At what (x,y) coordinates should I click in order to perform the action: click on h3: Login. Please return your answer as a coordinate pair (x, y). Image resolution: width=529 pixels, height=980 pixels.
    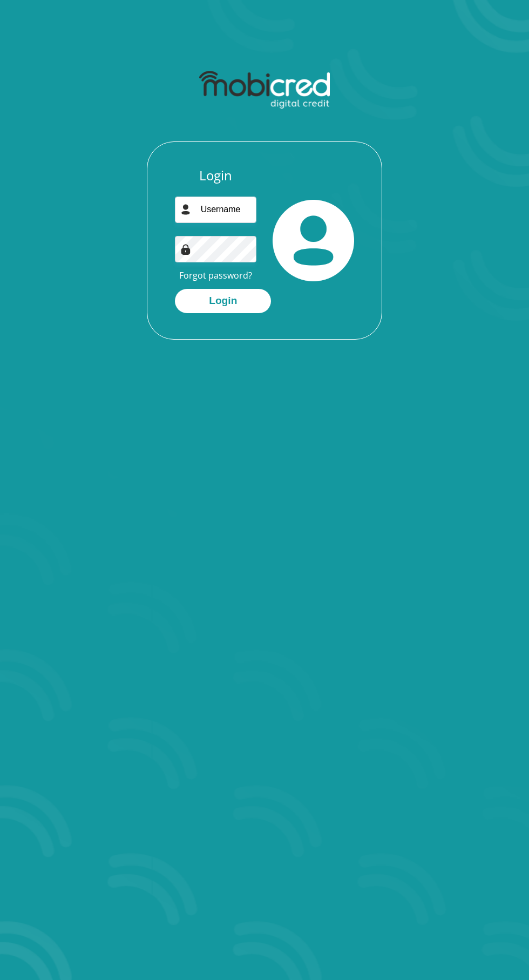
    Looking at the image, I should click on (215, 176).